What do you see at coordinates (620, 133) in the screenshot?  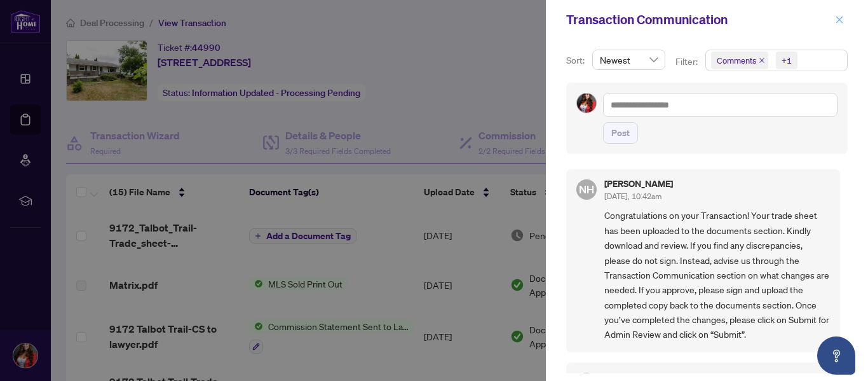 I see `button: Post` at bounding box center [620, 133].